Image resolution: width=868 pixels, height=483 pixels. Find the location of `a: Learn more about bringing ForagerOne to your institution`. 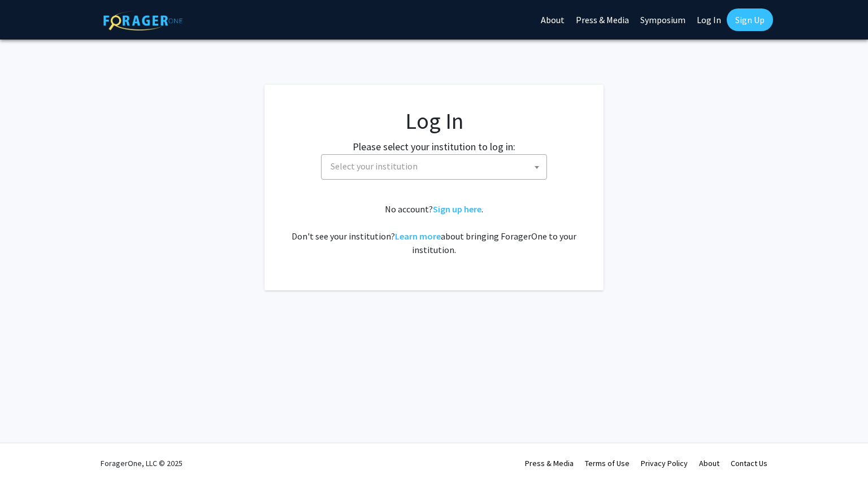

a: Learn more about bringing ForagerOne to your institution is located at coordinates (417, 236).